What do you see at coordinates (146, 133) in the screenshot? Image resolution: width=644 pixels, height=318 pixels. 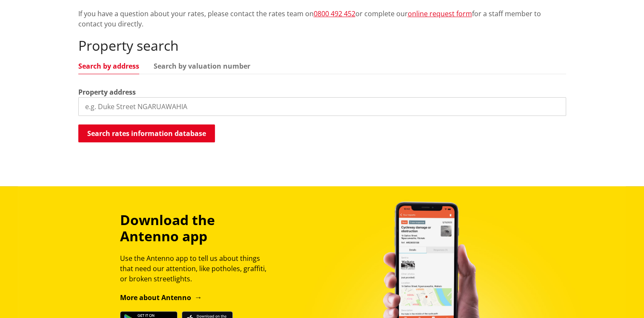 I see `button: Search rates information database` at bounding box center [146, 133].